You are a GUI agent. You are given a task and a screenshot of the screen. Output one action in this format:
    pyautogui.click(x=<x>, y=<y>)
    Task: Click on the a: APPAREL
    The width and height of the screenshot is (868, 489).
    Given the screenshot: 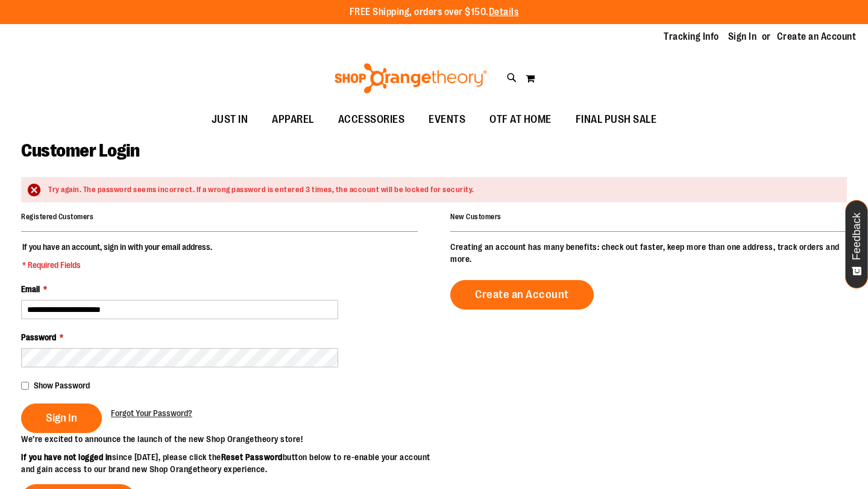 What is the action you would take?
    pyautogui.click(x=293, y=120)
    